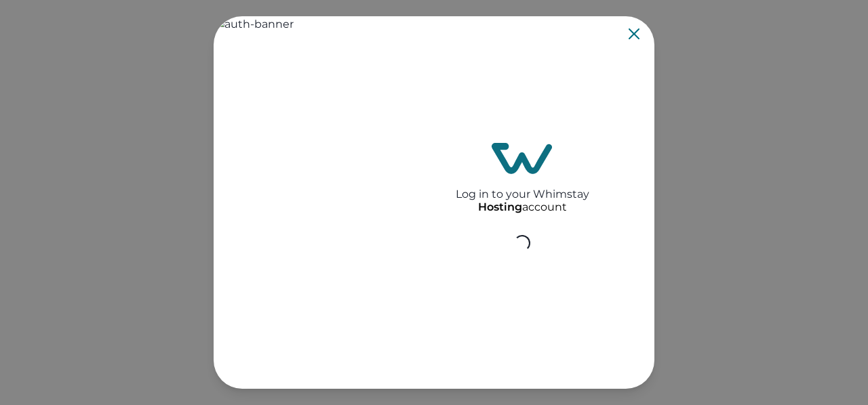 This screenshot has height=405, width=868. What do you see at coordinates (522, 158) in the screenshot?
I see `img: login-logo` at bounding box center [522, 158].